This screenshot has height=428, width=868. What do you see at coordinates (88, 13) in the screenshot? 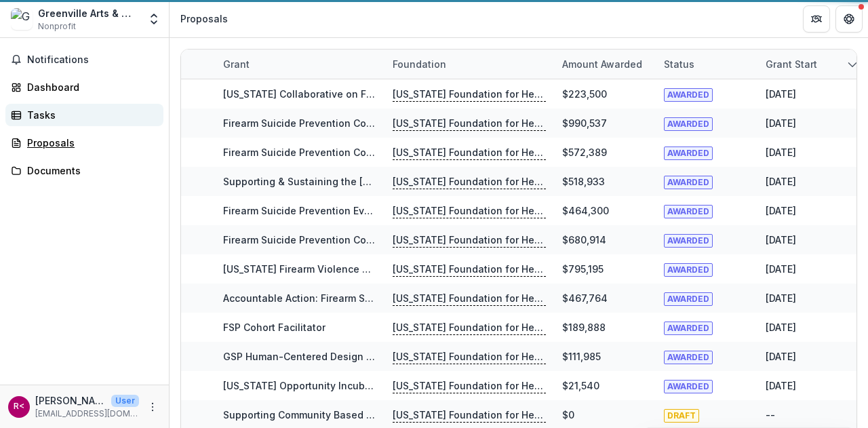
I see `div: Greenville Arts & Media` at bounding box center [88, 13].